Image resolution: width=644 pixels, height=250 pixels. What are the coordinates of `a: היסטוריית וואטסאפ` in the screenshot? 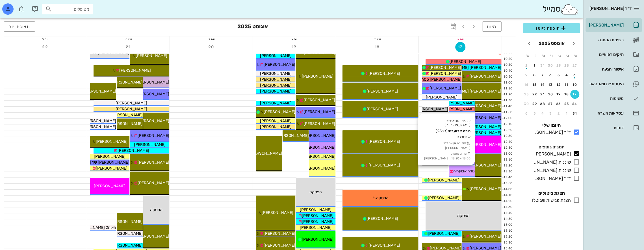 It's located at (614, 84).